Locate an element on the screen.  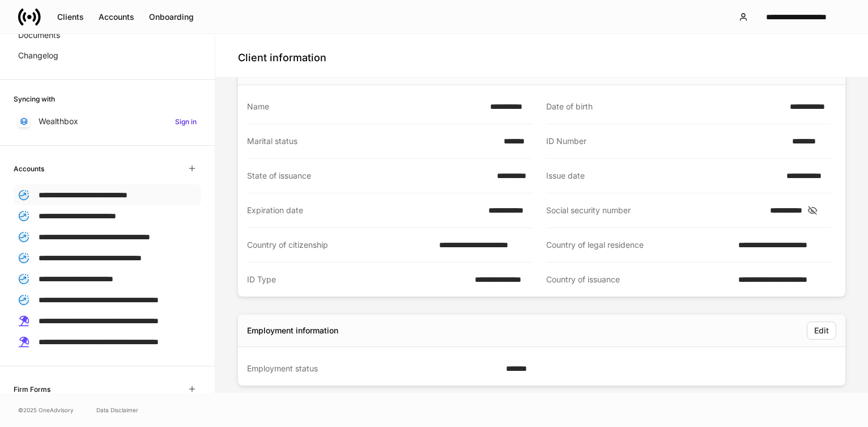
div: Marital status is located at coordinates (372, 141).